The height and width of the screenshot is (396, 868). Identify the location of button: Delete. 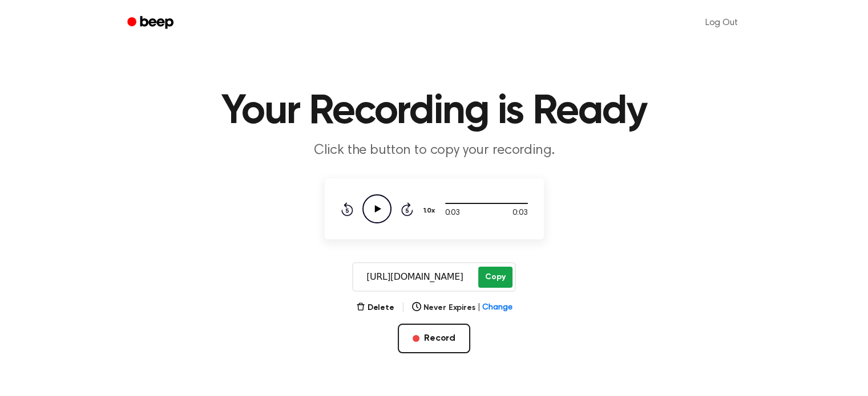
(374, 308).